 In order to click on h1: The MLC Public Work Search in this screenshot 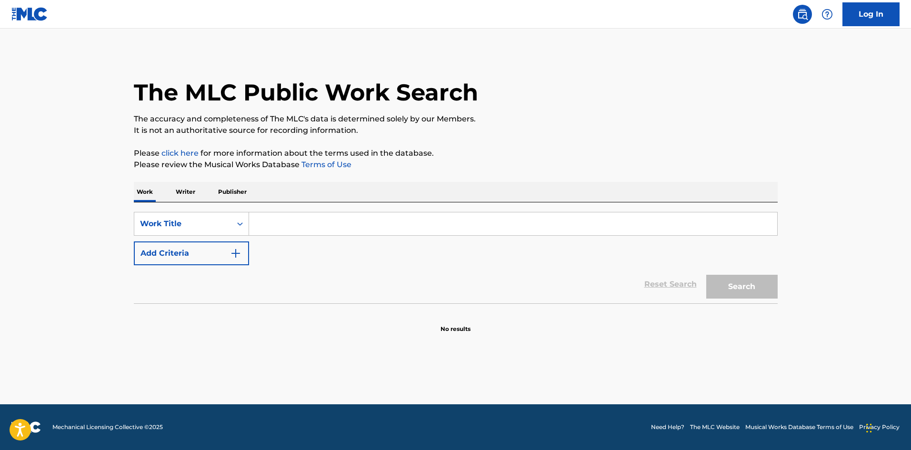, I will do `click(306, 92)`.